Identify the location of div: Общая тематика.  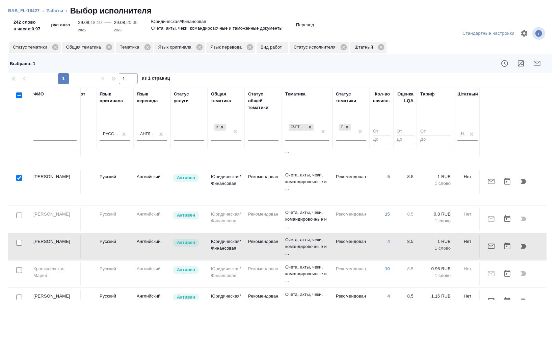
(88, 48).